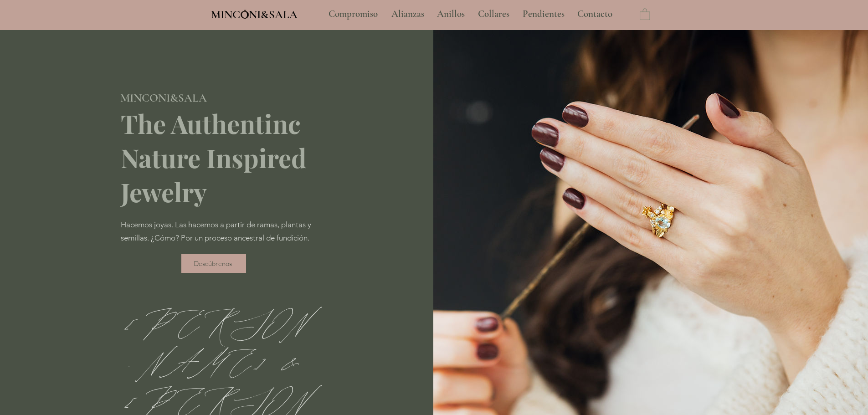 This screenshot has height=415, width=868. What do you see at coordinates (595, 14) in the screenshot?
I see `a: Contacto` at bounding box center [595, 14].